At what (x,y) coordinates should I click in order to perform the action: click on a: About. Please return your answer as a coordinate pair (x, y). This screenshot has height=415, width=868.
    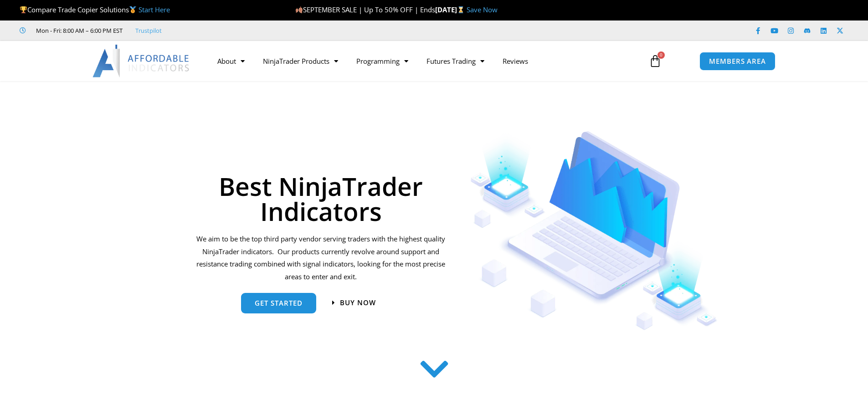
    Looking at the image, I should click on (231, 61).